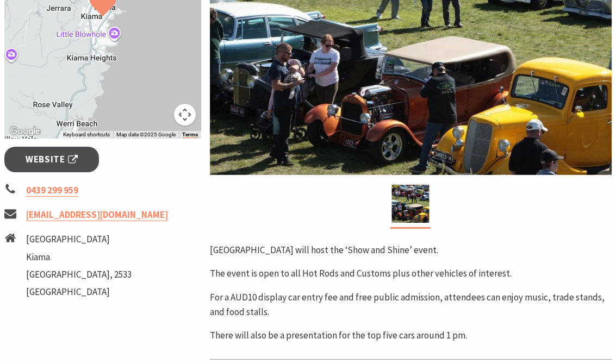 This screenshot has width=616, height=364. I want to click on a: Terms (opens in new tab), so click(190, 135).